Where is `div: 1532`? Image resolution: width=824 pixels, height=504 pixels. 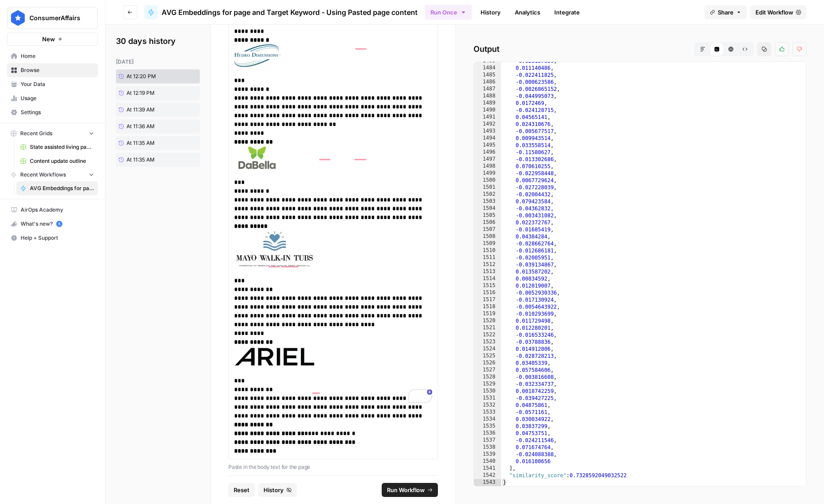 div: 1532 is located at coordinates (488, 405).